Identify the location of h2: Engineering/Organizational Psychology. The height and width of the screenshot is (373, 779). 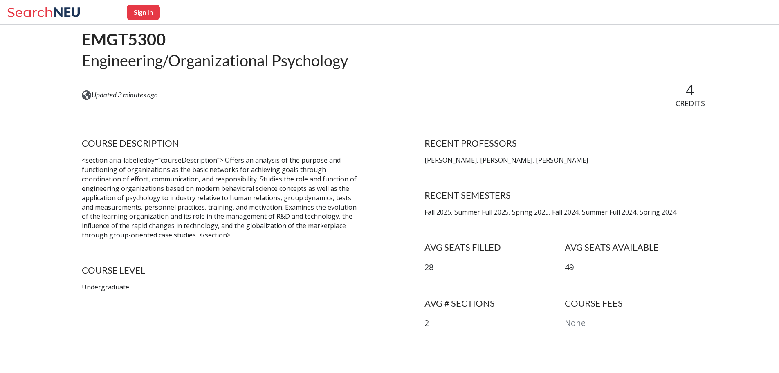
(215, 60).